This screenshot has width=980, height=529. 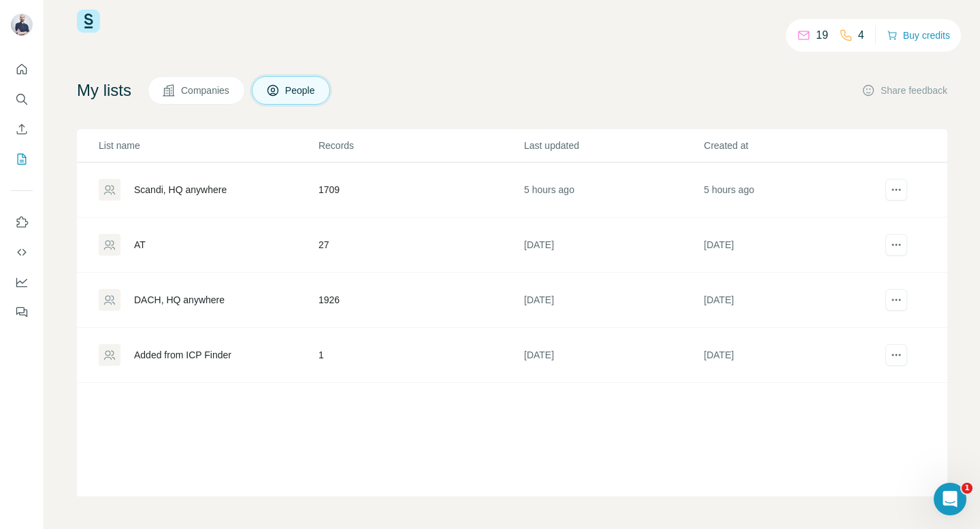 What do you see at coordinates (205, 91) in the screenshot?
I see `span: Companies` at bounding box center [205, 91].